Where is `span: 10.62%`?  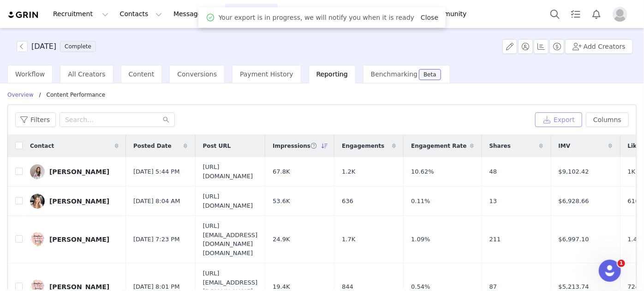 span: 10.62% is located at coordinates (423, 172).